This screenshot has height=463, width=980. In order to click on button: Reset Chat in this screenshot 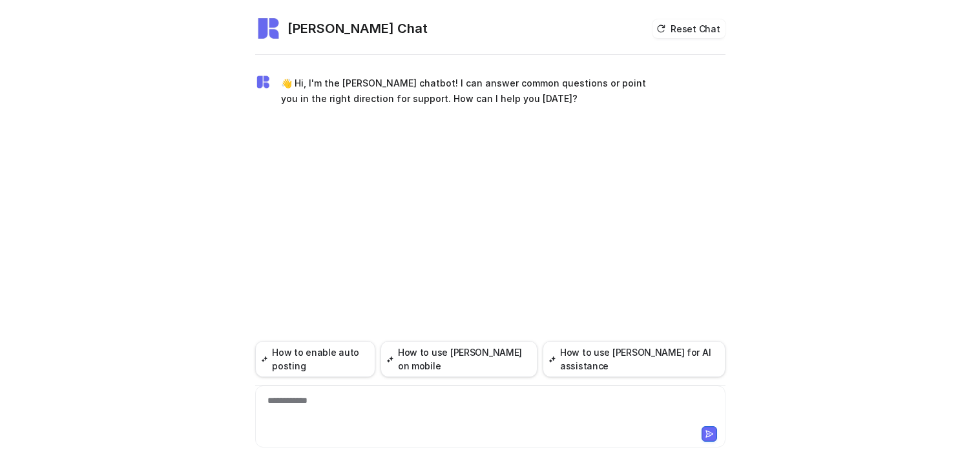, I will do `click(688, 28)`.